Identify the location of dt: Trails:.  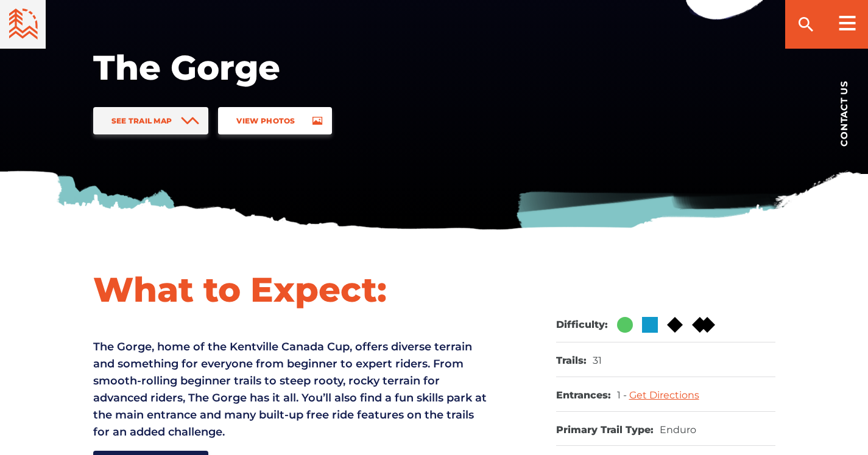
(571, 361).